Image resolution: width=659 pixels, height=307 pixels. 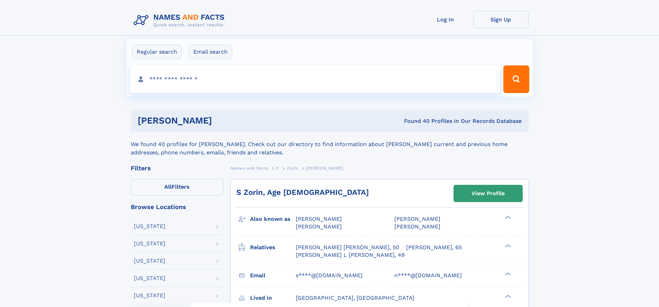 I want to click on span: Z, so click(x=277, y=168).